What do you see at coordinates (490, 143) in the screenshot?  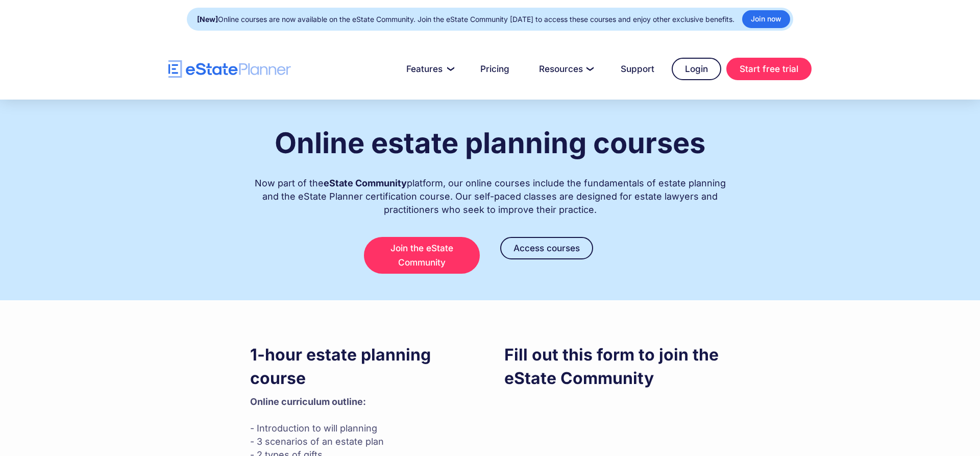 I see `h1: Online estate planning courses` at bounding box center [490, 143].